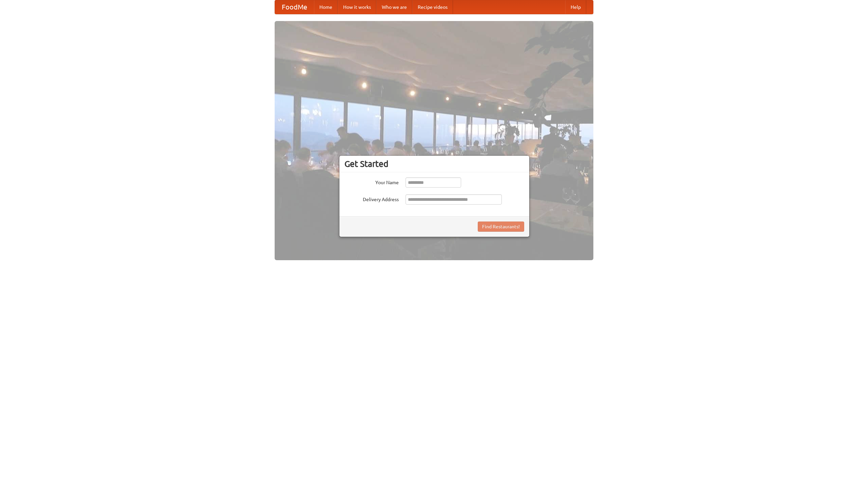 Image resolution: width=868 pixels, height=480 pixels. Describe the element at coordinates (432, 7) in the screenshot. I see `a: Recipe videos` at that location.